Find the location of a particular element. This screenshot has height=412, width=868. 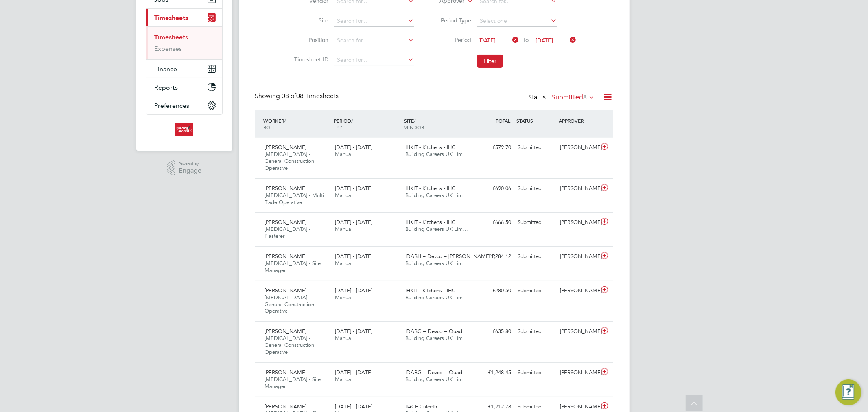

label: Timesheet ID is located at coordinates (310, 60).